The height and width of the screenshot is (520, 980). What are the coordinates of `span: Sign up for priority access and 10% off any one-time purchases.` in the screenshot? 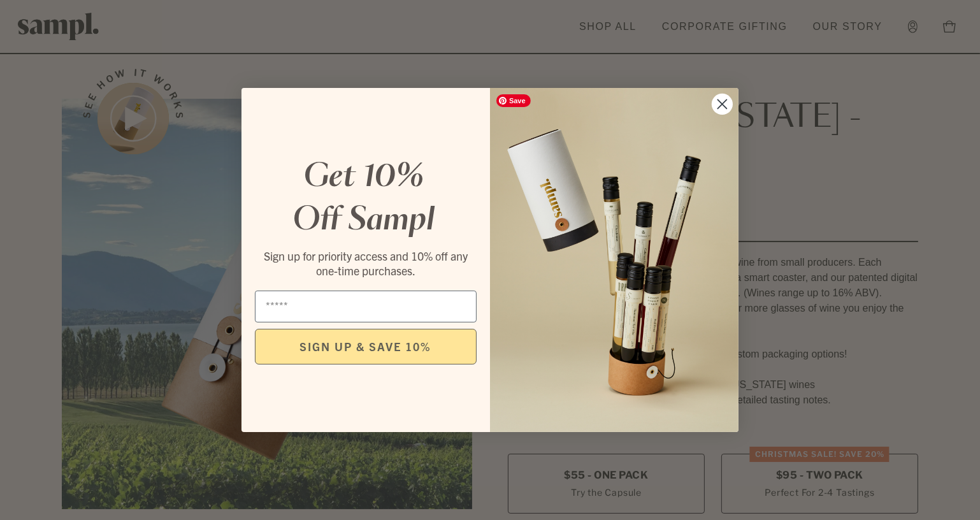 It's located at (366, 263).